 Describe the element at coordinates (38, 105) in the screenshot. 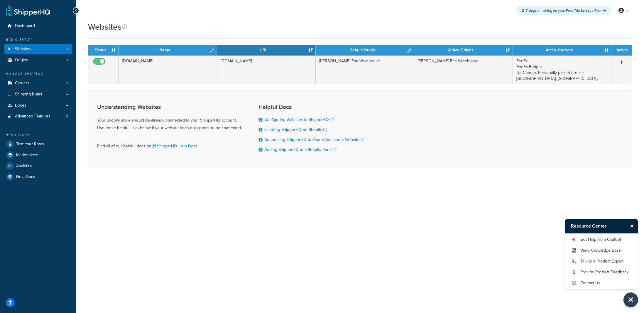

I see `a: Boxes` at that location.